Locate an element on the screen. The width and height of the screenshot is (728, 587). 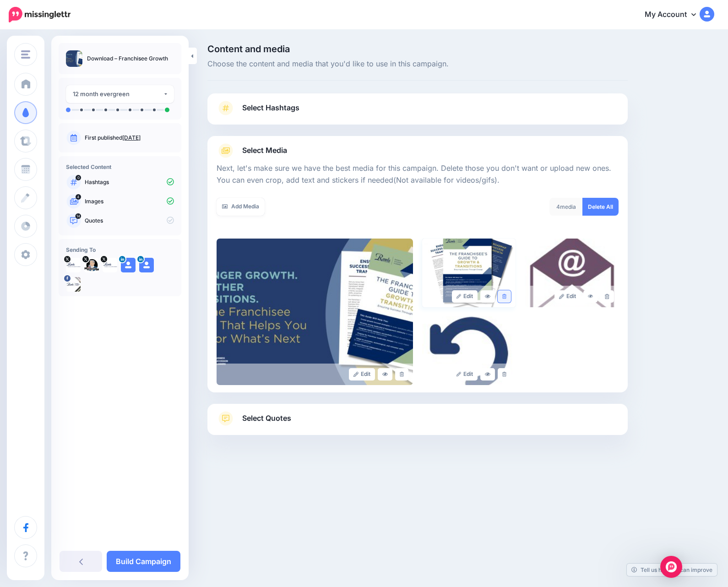
span: Select Media is located at coordinates (265, 150).